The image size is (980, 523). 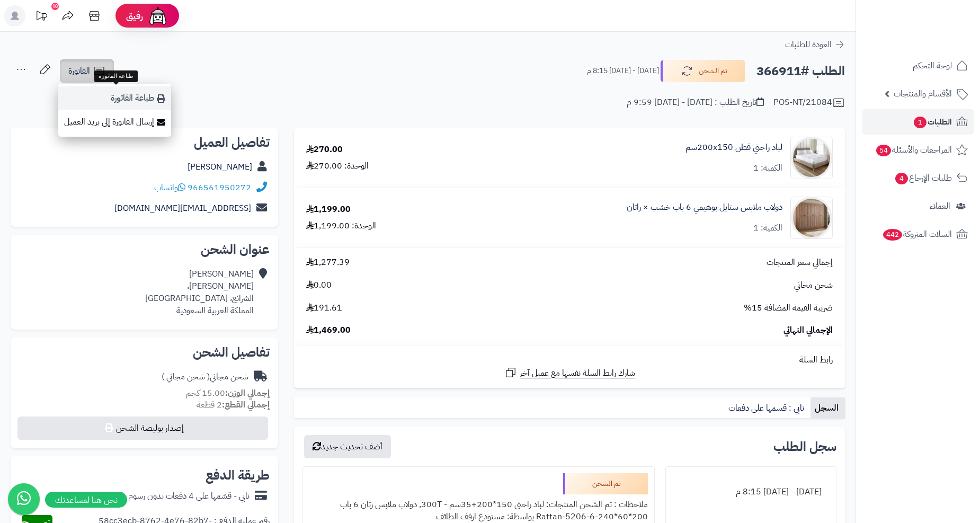 I want to click on span: العملاء, so click(x=940, y=206).